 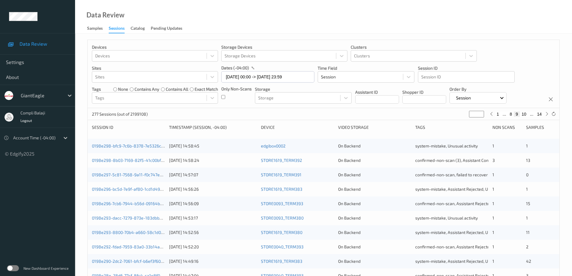 I want to click on a: 0198e297-5c81-7568-9a11-f0c747e211a0, so click(x=131, y=174).